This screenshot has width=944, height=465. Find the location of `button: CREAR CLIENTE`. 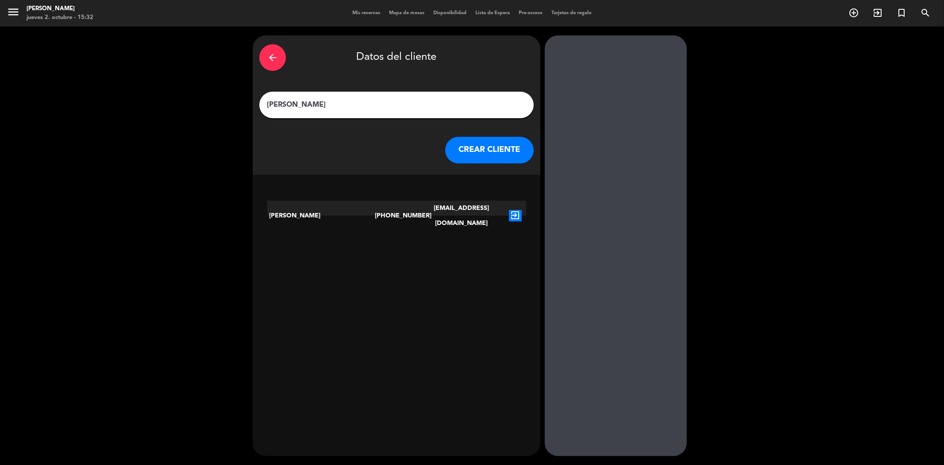

button: CREAR CLIENTE is located at coordinates (490, 150).